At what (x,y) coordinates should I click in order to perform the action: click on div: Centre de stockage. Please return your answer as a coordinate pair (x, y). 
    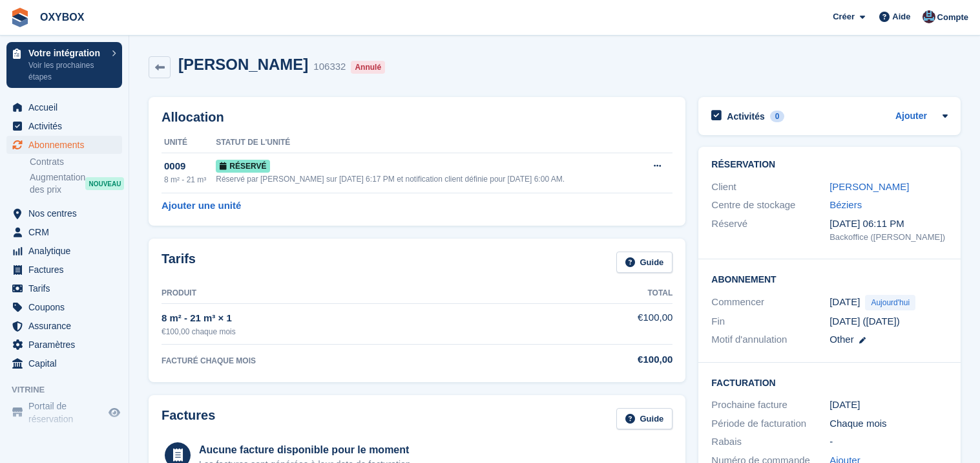
    Looking at the image, I should click on (770, 205).